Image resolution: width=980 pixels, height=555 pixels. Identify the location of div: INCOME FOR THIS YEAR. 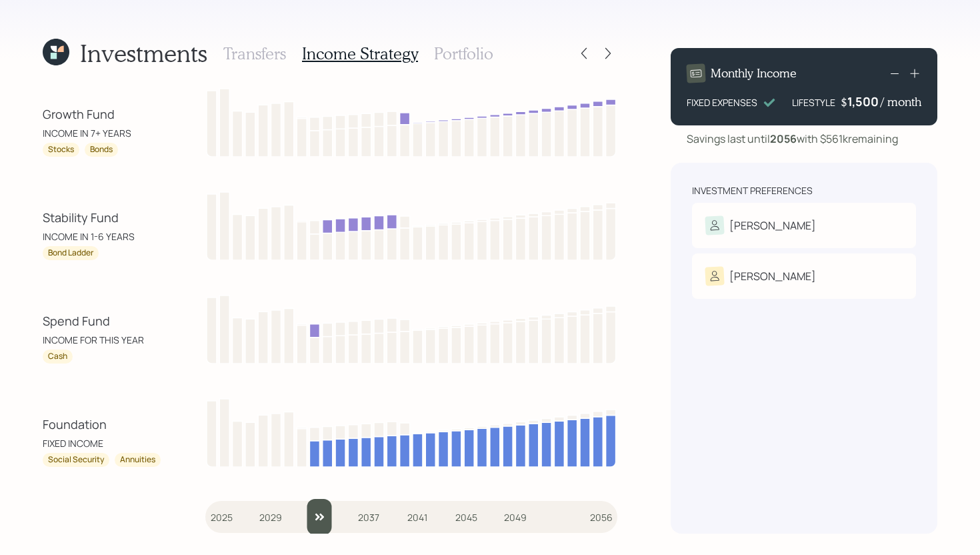
(103, 340).